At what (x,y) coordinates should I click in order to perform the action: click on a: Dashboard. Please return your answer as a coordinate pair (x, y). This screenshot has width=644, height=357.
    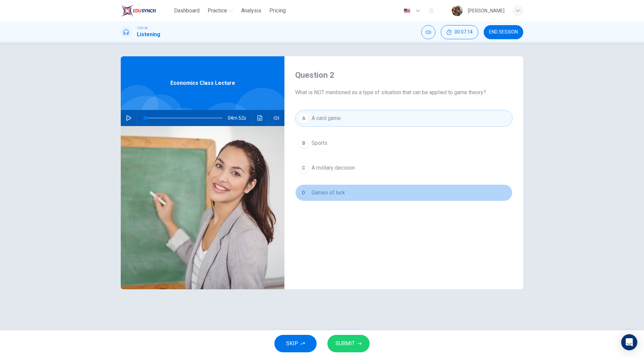
    Looking at the image, I should click on (187, 11).